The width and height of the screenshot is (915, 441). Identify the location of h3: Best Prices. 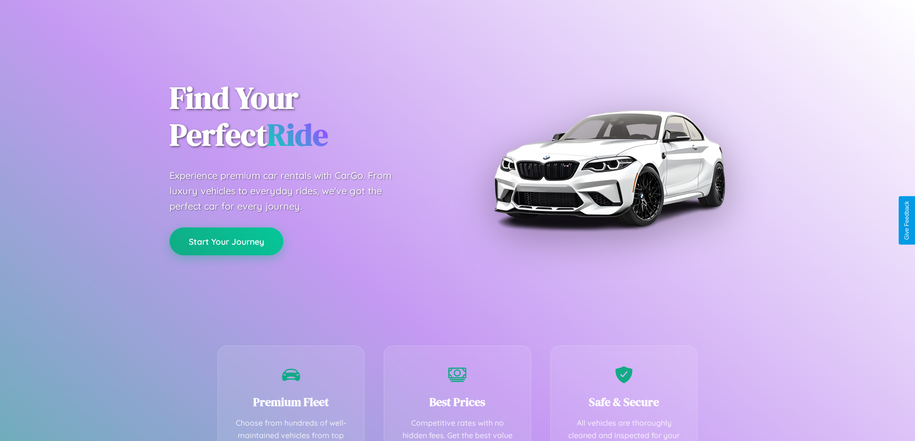
(457, 402).